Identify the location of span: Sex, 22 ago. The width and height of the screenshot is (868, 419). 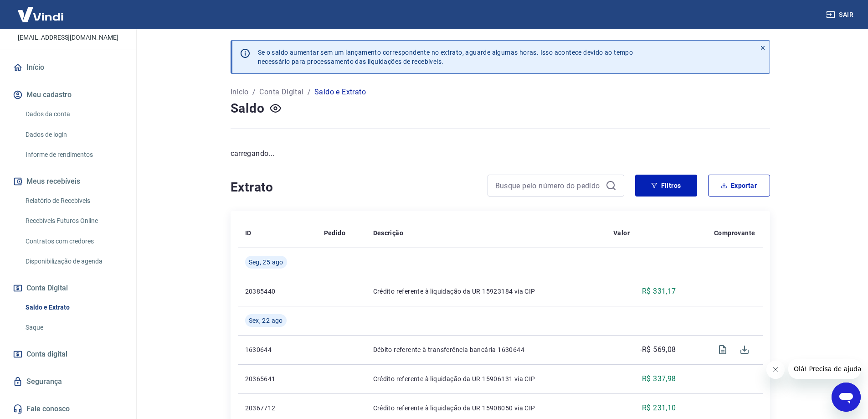
(266, 321).